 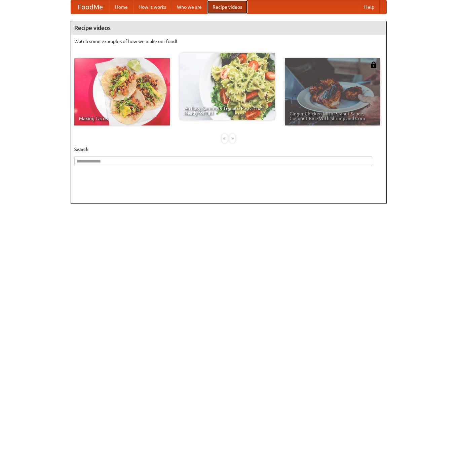 I want to click on a: Help, so click(x=369, y=7).